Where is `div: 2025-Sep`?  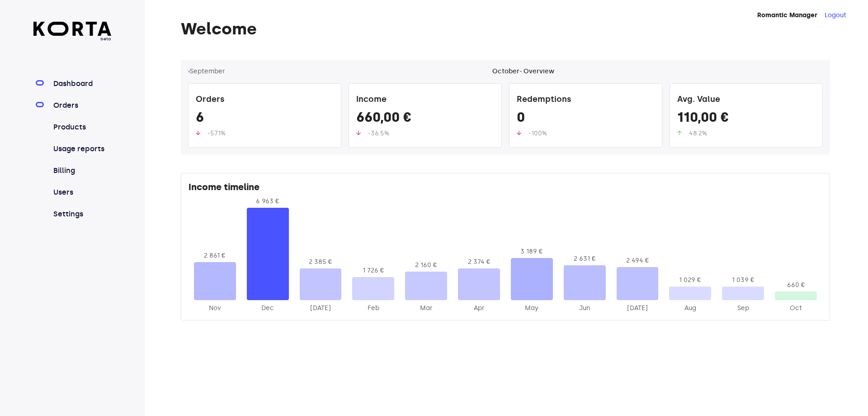
div: 2025-Sep is located at coordinates (743, 308).